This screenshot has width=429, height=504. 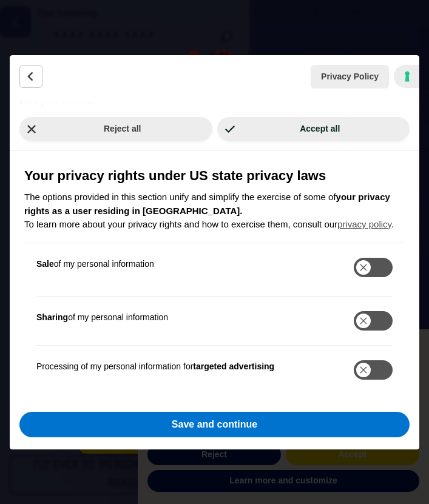 What do you see at coordinates (313, 128) in the screenshot?
I see `button: Accept all` at bounding box center [313, 128].